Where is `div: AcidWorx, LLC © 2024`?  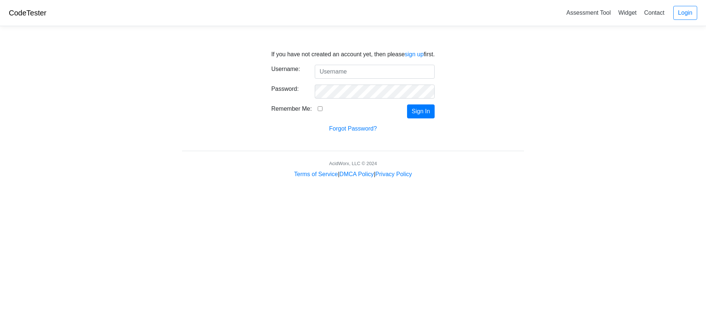 div: AcidWorx, LLC © 2024 is located at coordinates (353, 163).